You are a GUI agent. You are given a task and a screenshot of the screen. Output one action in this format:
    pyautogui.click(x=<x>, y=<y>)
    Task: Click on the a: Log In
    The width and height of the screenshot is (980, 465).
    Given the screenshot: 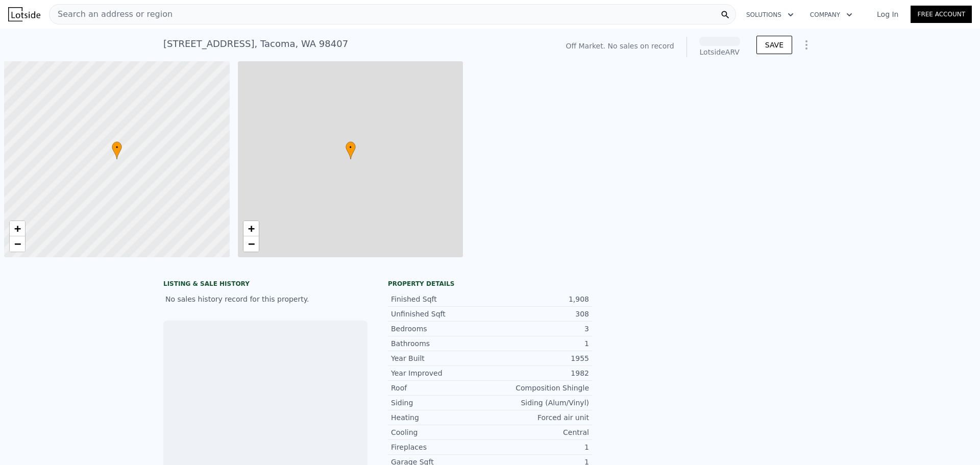 What is the action you would take?
    pyautogui.click(x=888, y=14)
    